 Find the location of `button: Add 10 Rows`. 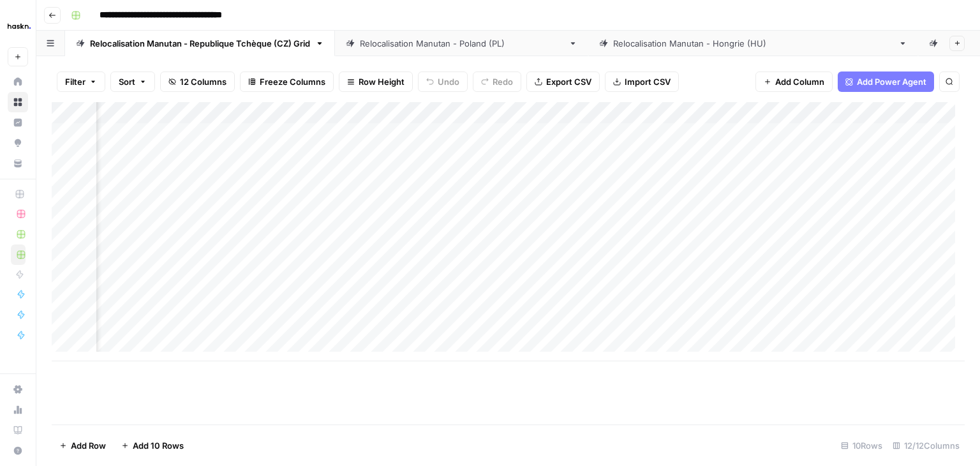

button: Add 10 Rows is located at coordinates (153, 445).